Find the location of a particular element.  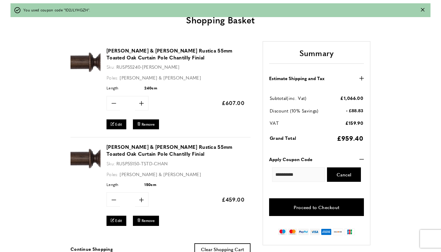

span: Subtotal is located at coordinates (278, 98).